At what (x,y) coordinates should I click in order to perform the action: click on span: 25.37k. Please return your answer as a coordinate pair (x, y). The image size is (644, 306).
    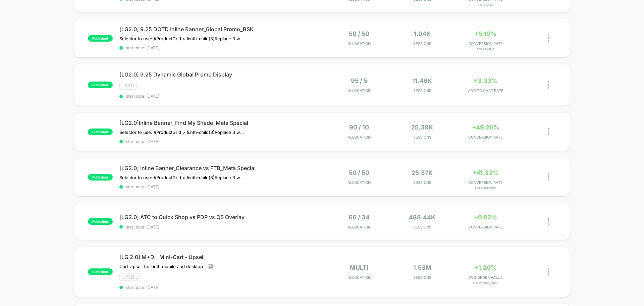
    Looking at the image, I should click on (422, 172).